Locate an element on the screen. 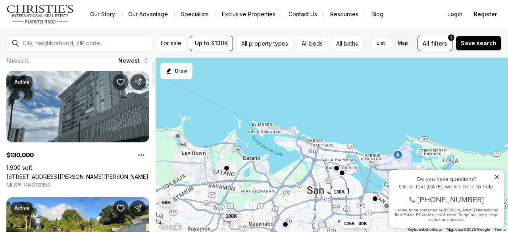  button: 108K is located at coordinates (231, 216).